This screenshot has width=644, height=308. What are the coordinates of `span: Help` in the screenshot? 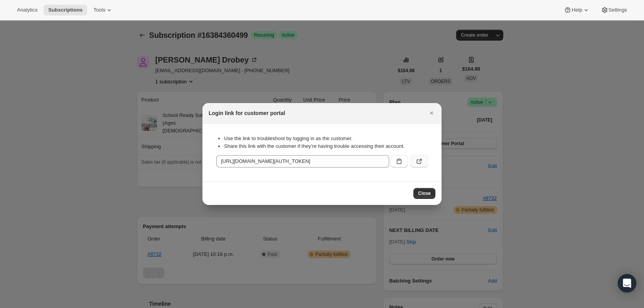 It's located at (577, 10).